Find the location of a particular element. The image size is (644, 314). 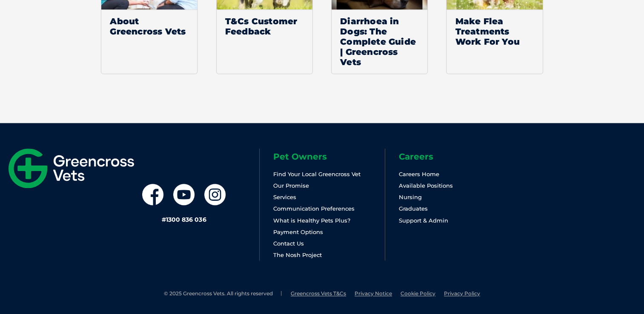

a: Services is located at coordinates (285, 197).